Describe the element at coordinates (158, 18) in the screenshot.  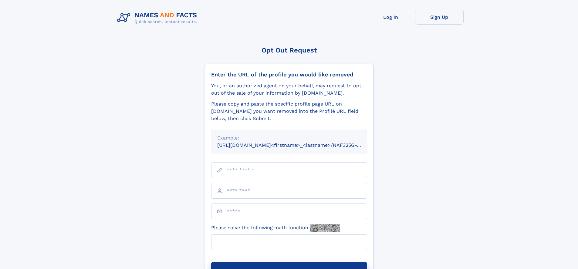
I see `img: Logo Names and Facts` at that location.